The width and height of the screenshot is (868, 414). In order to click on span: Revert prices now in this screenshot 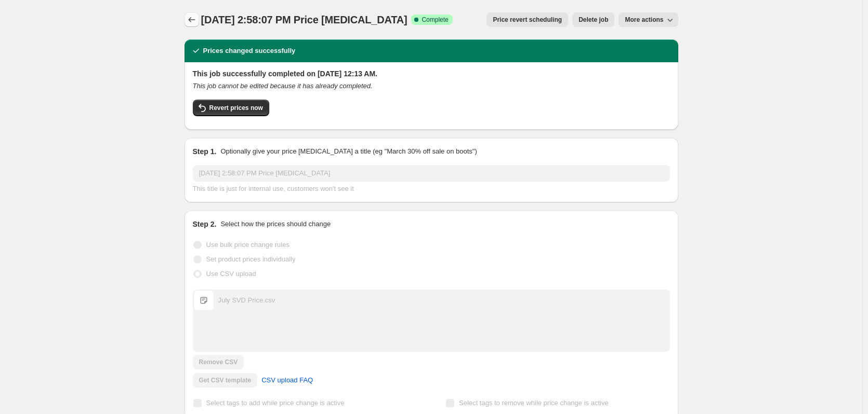, I will do `click(236, 108)`.